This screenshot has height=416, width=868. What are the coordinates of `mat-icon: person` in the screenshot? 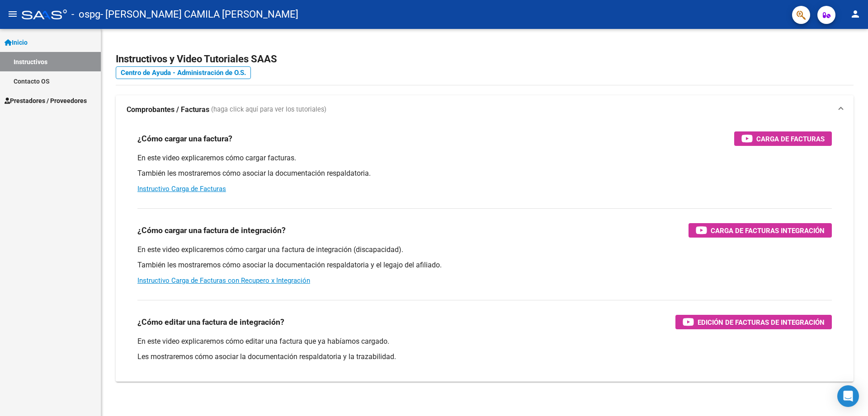 It's located at (855, 14).